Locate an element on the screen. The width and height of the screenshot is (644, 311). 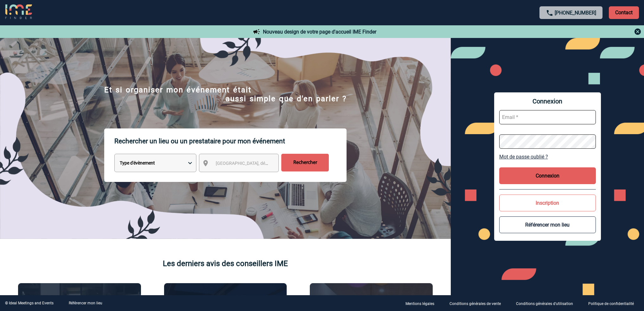
a: Référencer mon lieu is located at coordinates (86, 303).